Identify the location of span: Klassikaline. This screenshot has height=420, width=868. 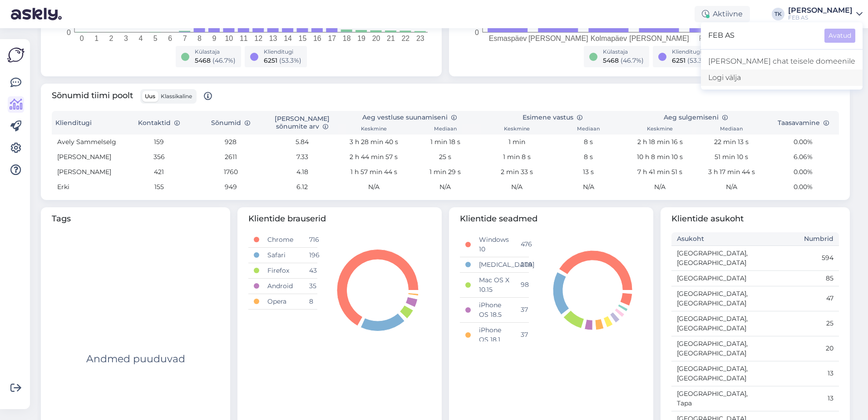
(176, 96).